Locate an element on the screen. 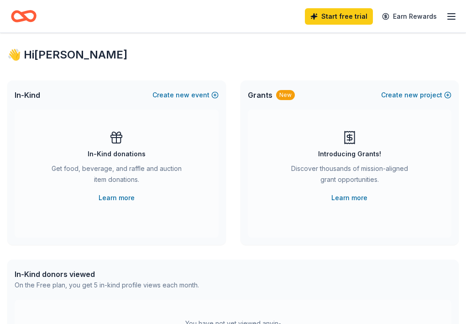 This screenshot has width=466, height=324. span: Grants is located at coordinates (260, 95).